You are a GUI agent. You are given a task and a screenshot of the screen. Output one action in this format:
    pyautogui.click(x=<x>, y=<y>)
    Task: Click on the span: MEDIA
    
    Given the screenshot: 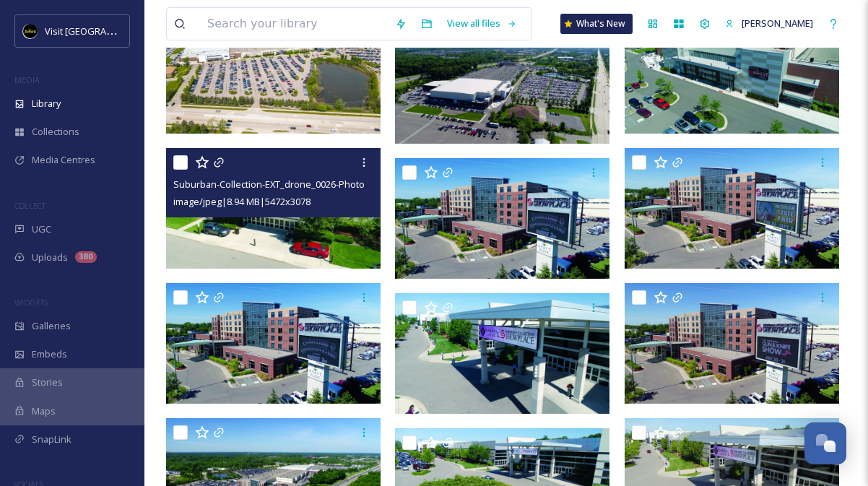 What is the action you would take?
    pyautogui.click(x=26, y=79)
    